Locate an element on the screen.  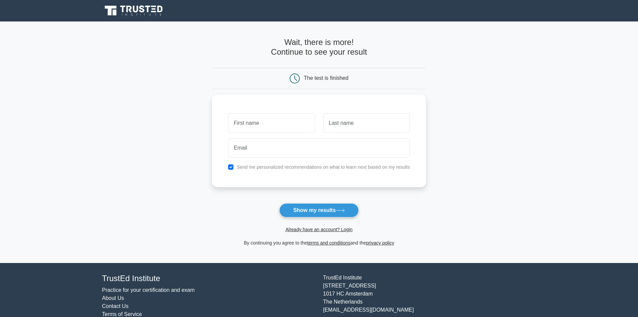
input: Email is located at coordinates (319, 148).